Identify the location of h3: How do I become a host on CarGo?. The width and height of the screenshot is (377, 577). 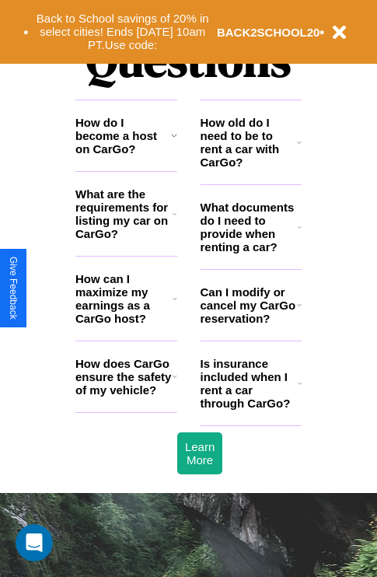
(123, 135).